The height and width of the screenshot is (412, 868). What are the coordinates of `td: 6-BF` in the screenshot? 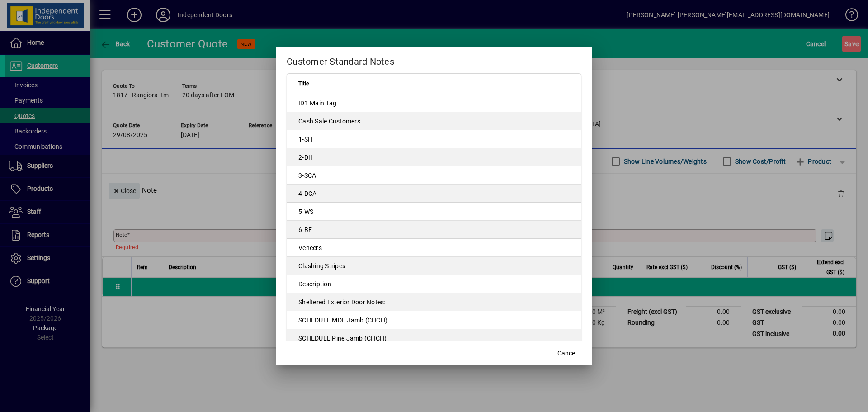 It's located at (434, 230).